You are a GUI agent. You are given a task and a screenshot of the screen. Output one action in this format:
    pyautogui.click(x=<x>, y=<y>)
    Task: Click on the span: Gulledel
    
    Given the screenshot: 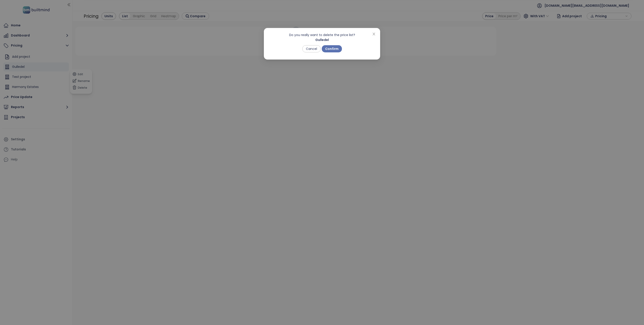 What is the action you would take?
    pyautogui.click(x=322, y=40)
    